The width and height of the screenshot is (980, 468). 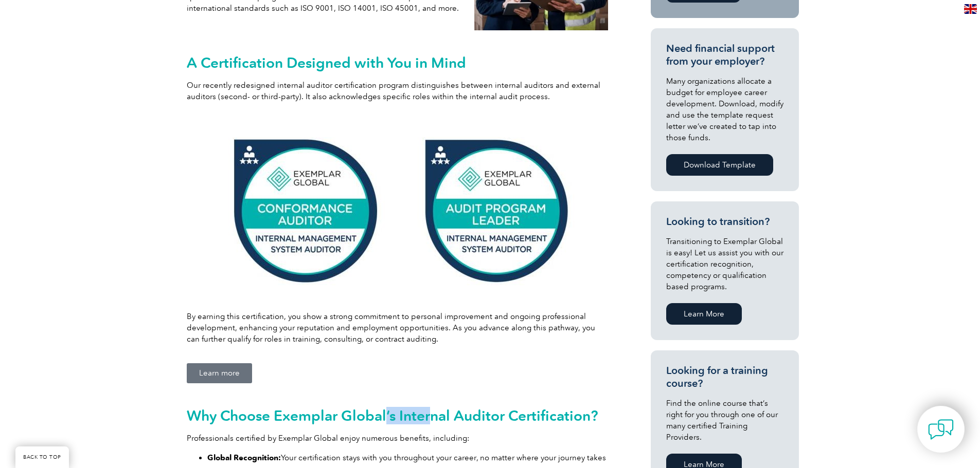 What do you see at coordinates (397, 328) in the screenshot?
I see `p: By earning this certification, you show a strong commitment to personal improvement and ongoing p...` at bounding box center [397, 328].